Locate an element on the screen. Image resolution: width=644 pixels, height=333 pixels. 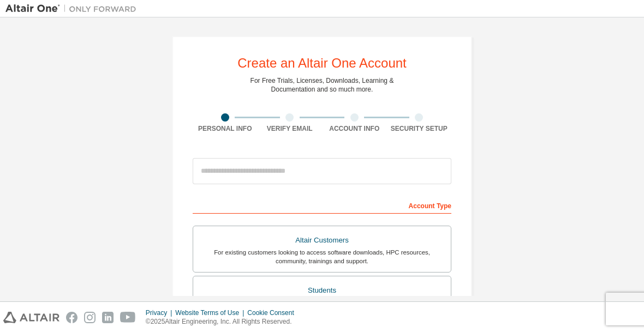
img: linkedin.svg is located at coordinates (108, 318).